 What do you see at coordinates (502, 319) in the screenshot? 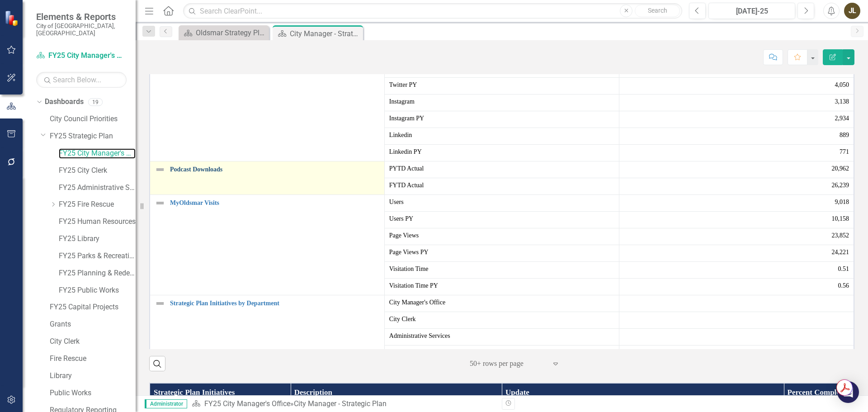
I see `span: City Clerk` at bounding box center [502, 319].